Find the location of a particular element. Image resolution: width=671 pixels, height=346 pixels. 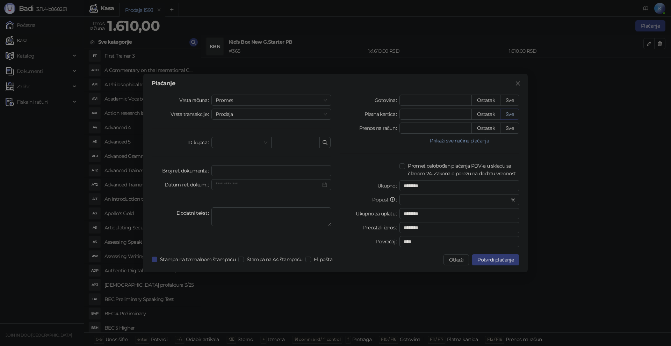

span: Promet oslobođen plaćanja PDV-a u skladu sa članom 24. Zakona o porezu na dodatu vrednost is located at coordinates (462, 170).